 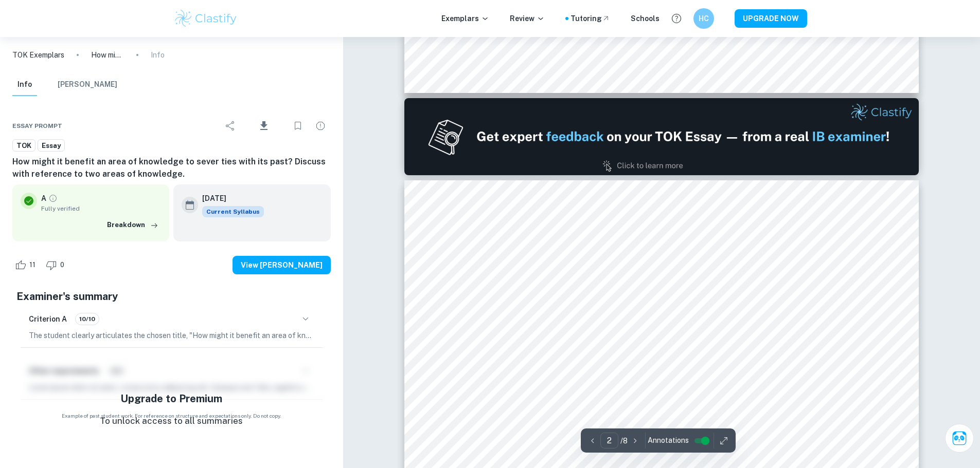 What do you see at coordinates (231, 126) in the screenshot?
I see `div: Share` at bounding box center [231, 126].